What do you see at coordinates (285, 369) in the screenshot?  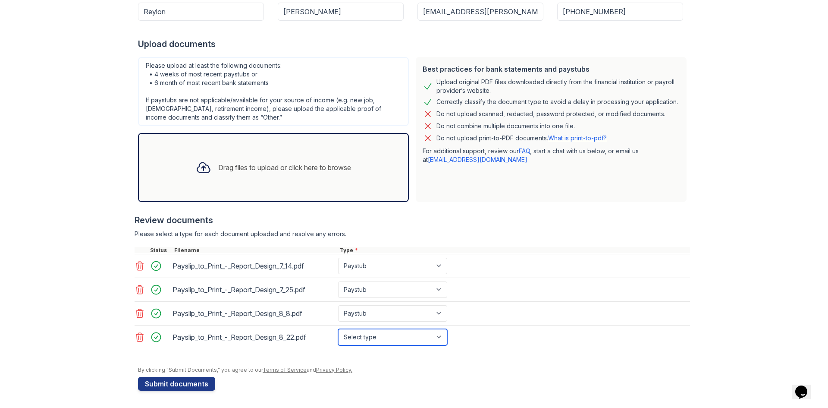 I see `a: Terms of Service` at bounding box center [285, 369].